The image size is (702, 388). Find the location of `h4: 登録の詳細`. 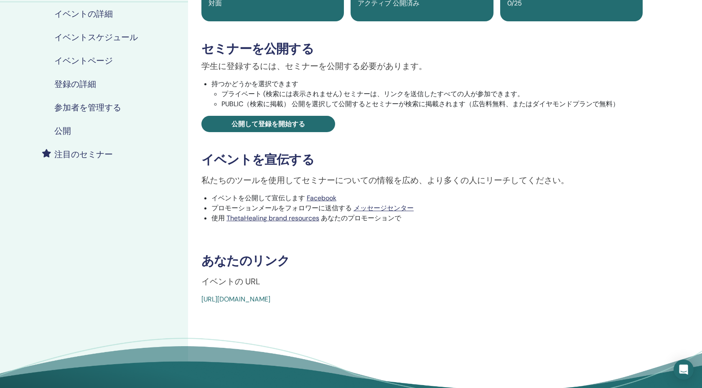

h4: 登録の詳細 is located at coordinates (75, 84).